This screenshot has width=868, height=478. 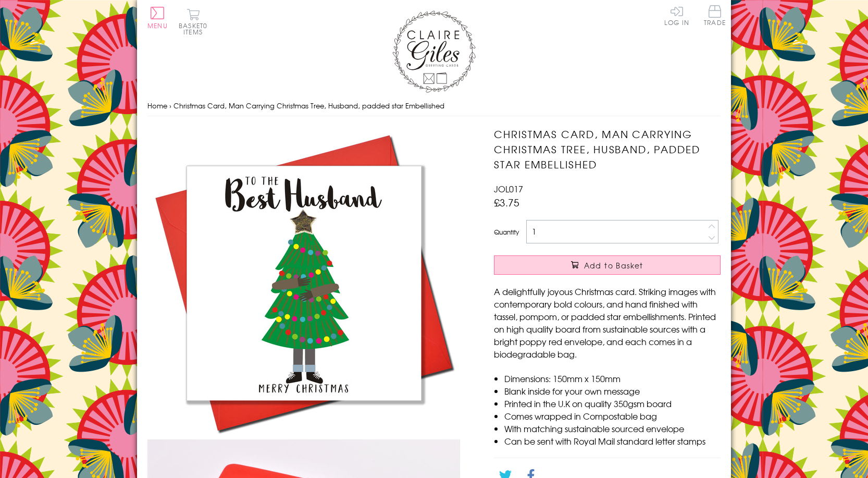 What do you see at coordinates (612, 441) in the screenshot?
I see `li: Can be sent with Royal Mail standard letter stamps` at bounding box center [612, 441].